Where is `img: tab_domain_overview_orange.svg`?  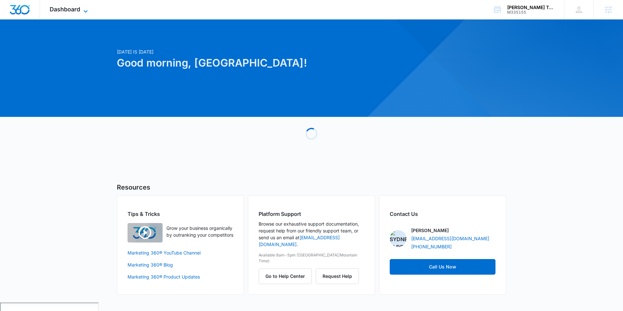 img: tab_domain_overview_orange.svg is located at coordinates (20, 40).